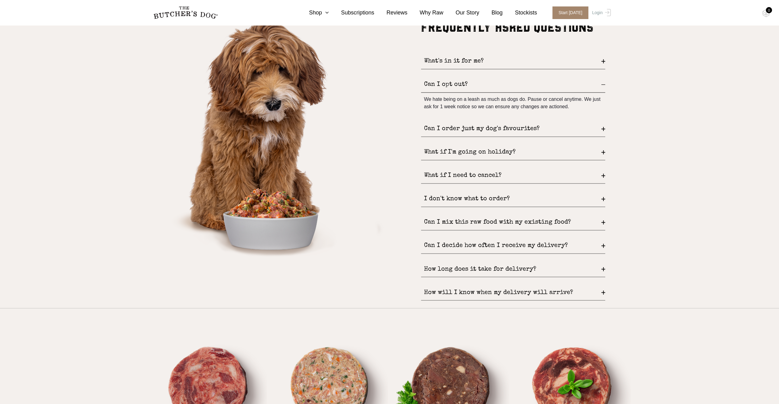 The width and height of the screenshot is (779, 404). I want to click on div: How will I know when my delivery will arrive?, so click(513, 292).